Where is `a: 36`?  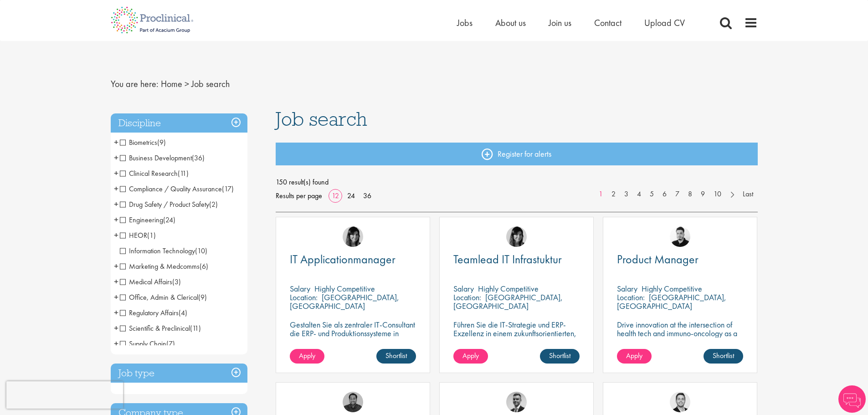 a: 36 is located at coordinates (367, 195).